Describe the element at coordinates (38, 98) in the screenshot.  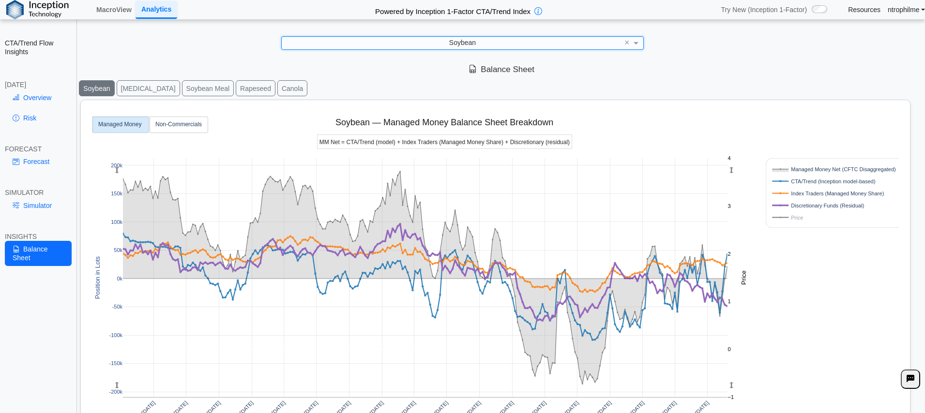
I see `a: Overview` at that location.